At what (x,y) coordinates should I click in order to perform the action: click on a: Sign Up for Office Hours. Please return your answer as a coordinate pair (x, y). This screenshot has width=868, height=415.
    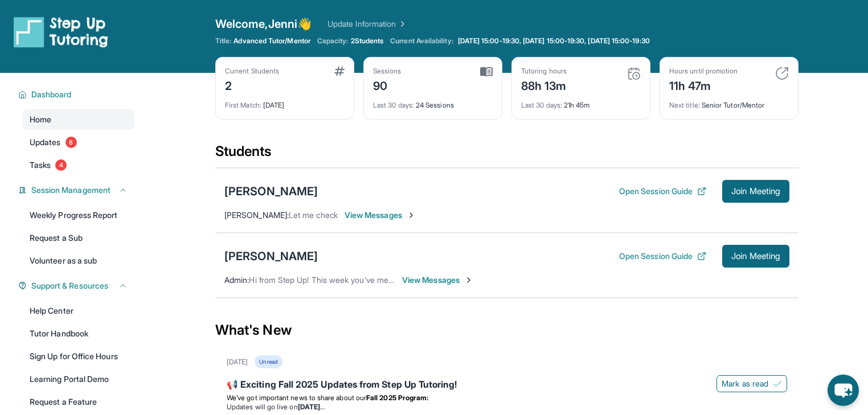
    Looking at the image, I should click on (79, 356).